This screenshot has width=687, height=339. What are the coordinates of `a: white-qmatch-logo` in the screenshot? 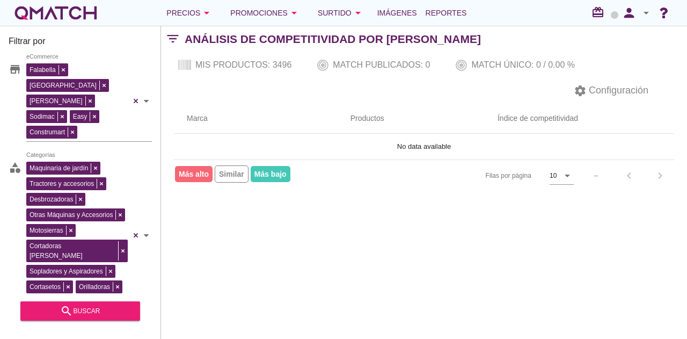 It's located at (56, 13).